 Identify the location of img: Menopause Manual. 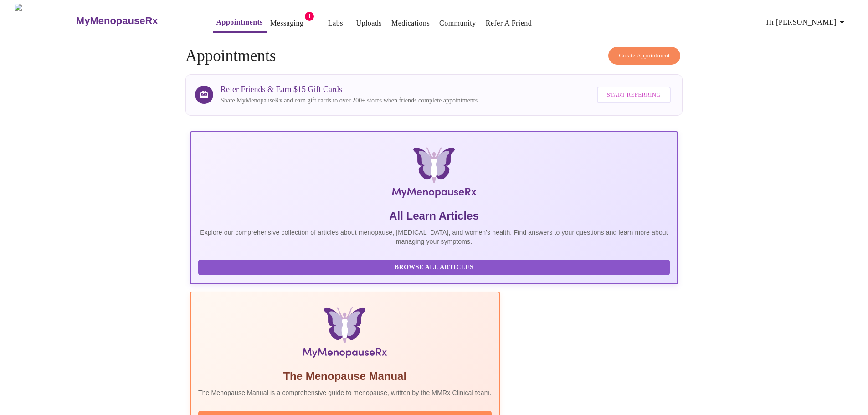
(344, 335).